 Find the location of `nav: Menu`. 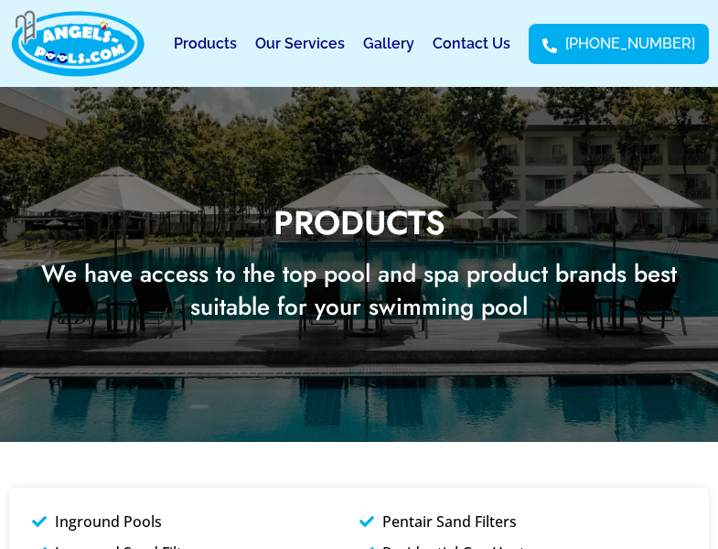

nav: Menu is located at coordinates (342, 44).